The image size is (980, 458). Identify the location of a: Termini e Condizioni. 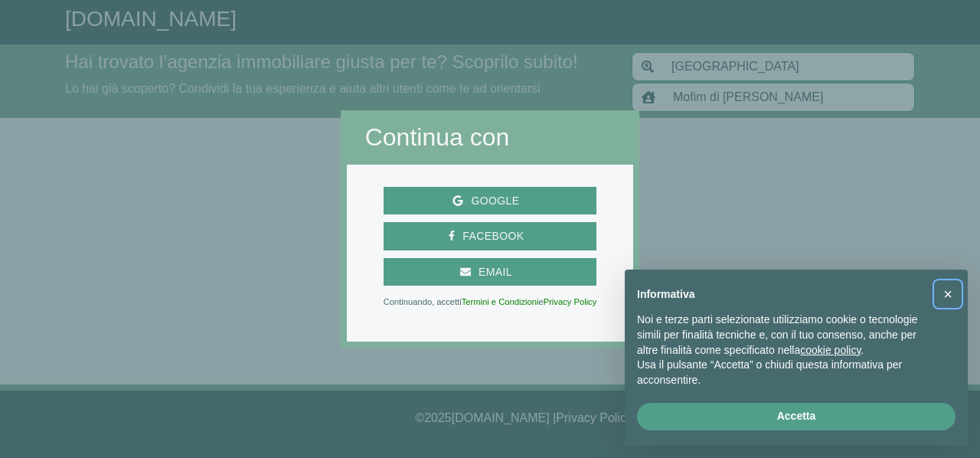
(500, 302).